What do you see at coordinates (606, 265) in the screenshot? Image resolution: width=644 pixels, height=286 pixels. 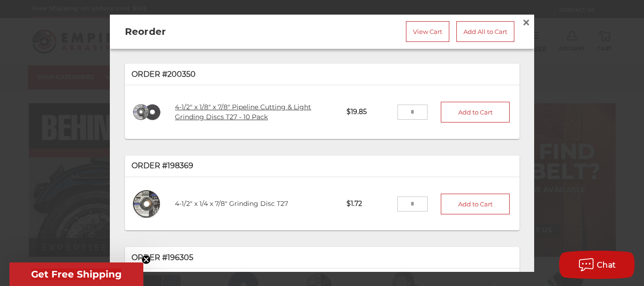 I see `span: Chat` at bounding box center [606, 265].